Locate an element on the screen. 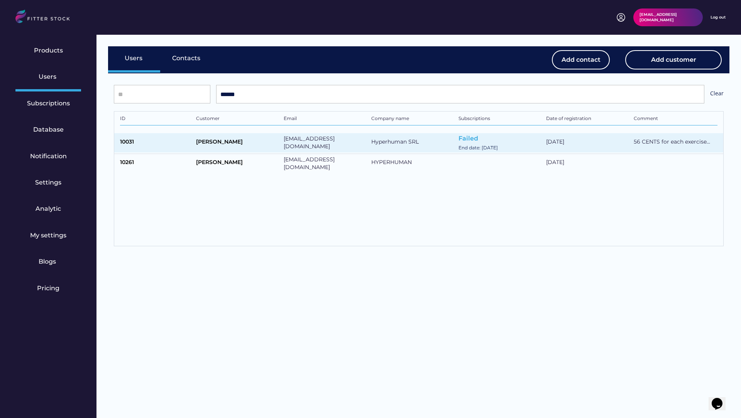  img: profile-circle.svg is located at coordinates (621, 17).